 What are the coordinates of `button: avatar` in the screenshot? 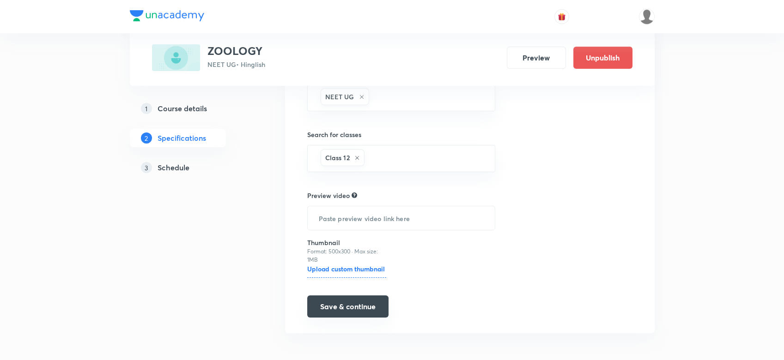 It's located at (562, 17).